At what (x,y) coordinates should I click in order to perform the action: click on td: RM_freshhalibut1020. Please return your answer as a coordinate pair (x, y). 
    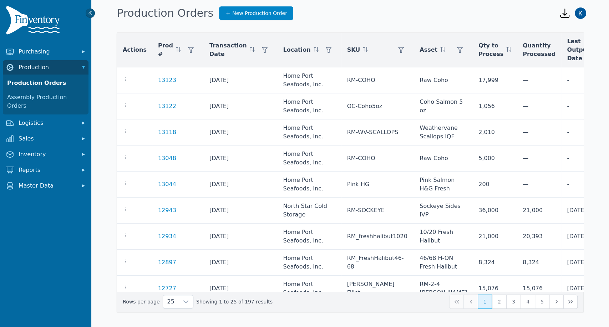
    Looking at the image, I should click on (378, 236).